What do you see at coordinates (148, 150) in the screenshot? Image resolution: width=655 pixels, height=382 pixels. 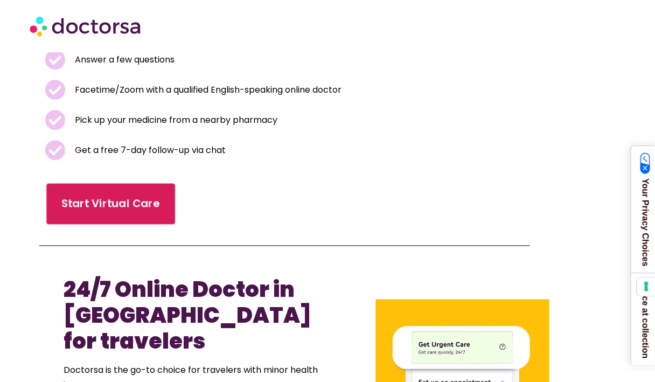 I see `span: Get a free 7-day follow-up via chat` at bounding box center [148, 150].